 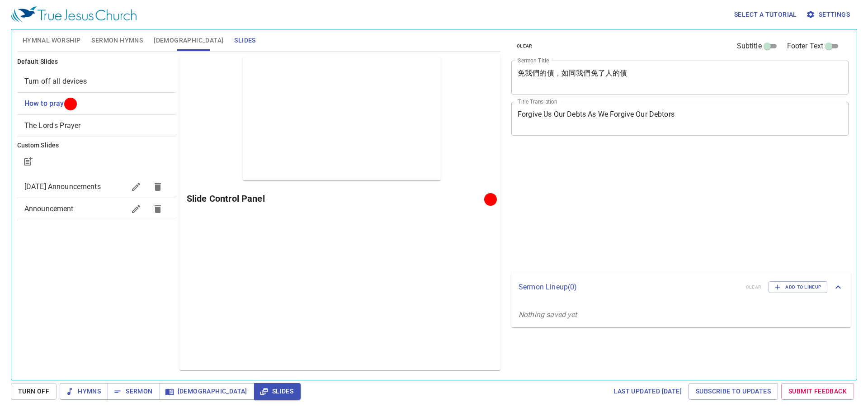 What do you see at coordinates (96, 103) in the screenshot?
I see `div: How to pray` at bounding box center [96, 103].